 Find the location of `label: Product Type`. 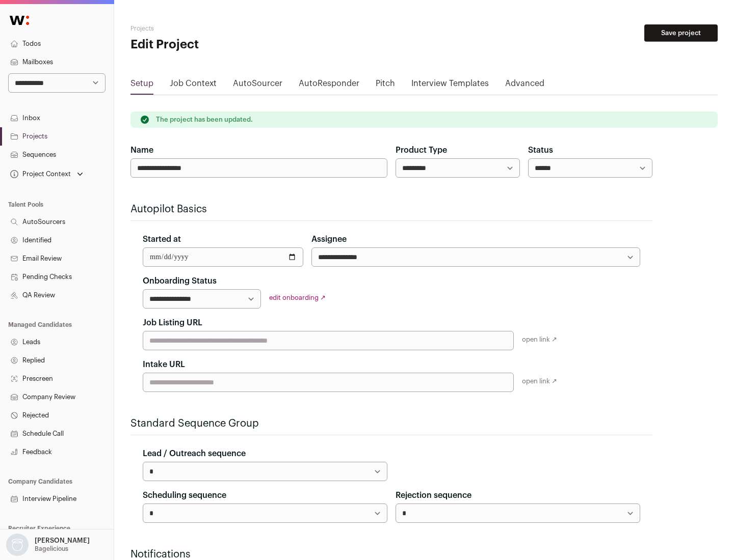

label: Product Type is located at coordinates (421, 150).